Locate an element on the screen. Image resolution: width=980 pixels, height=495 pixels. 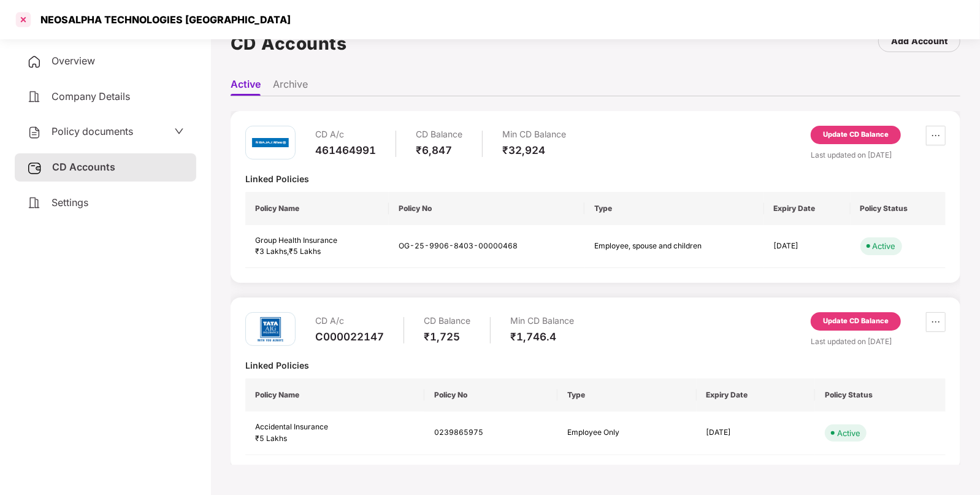
li: Active is located at coordinates (245, 86).